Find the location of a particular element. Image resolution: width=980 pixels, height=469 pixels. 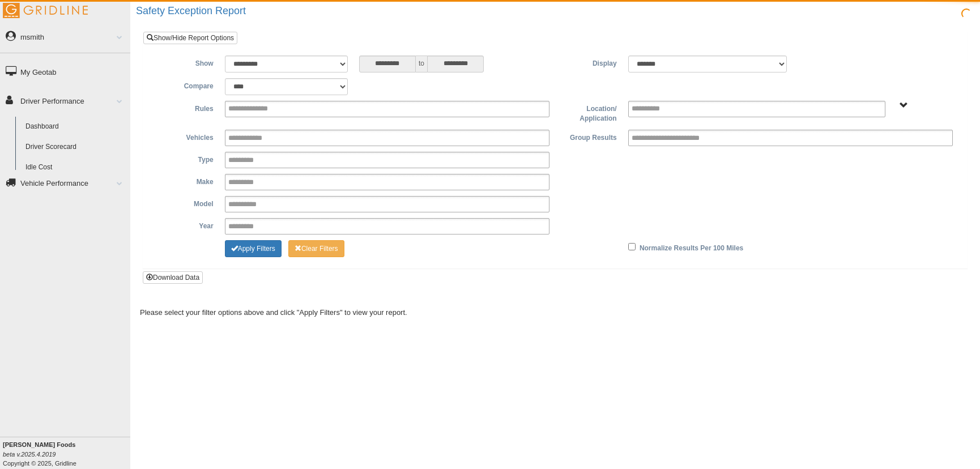

img: Gridline is located at coordinates (46, 10).